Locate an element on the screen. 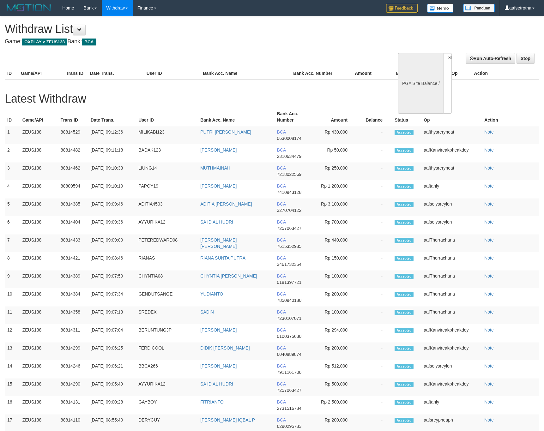 The height and width of the screenshot is (431, 544). td: 88814433 is located at coordinates (73, 243).